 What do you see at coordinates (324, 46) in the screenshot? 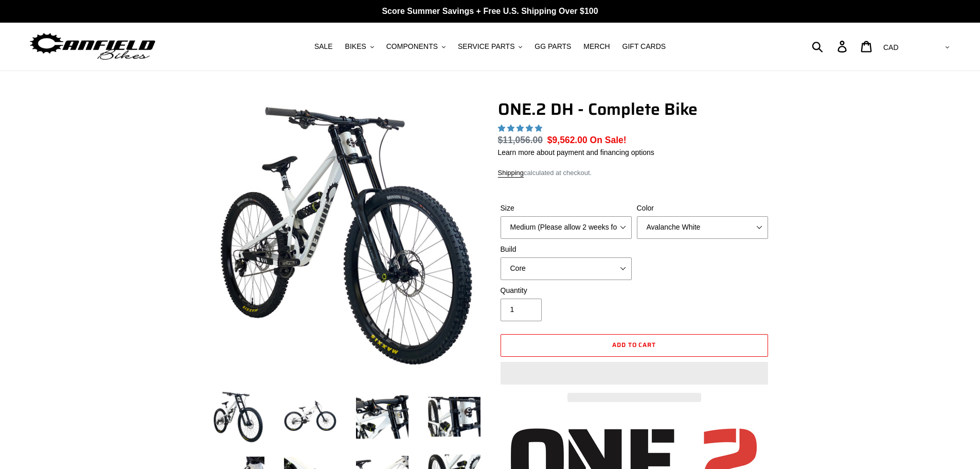
I see `a: SALE` at bounding box center [324, 46].